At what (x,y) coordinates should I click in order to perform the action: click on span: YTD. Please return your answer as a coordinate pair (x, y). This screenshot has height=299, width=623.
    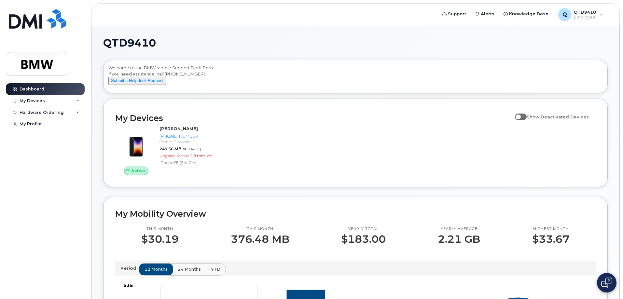
    Looking at the image, I should click on (215, 269).